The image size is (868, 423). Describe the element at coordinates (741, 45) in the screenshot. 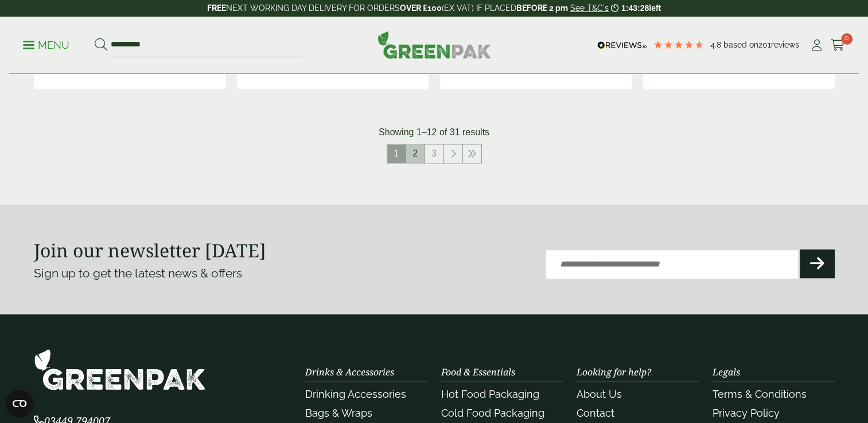

I see `span: Based on` at that location.